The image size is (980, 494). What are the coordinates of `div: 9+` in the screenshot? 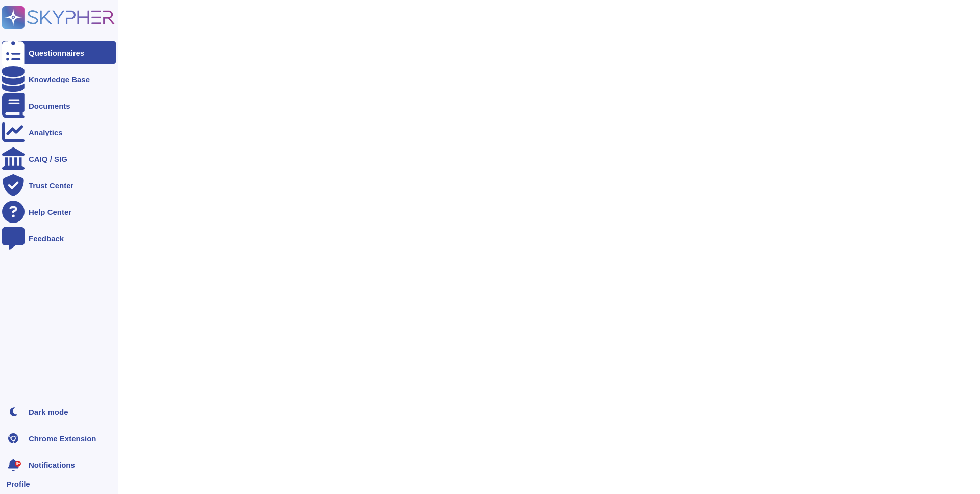 It's located at (18, 464).